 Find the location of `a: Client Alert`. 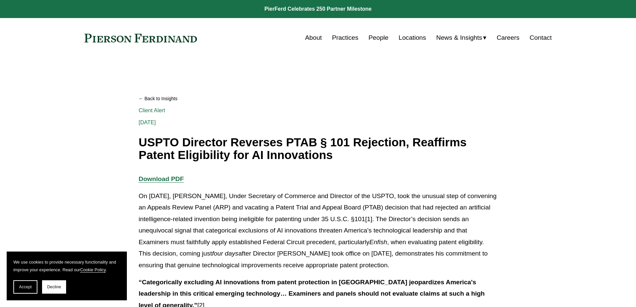

a: Client Alert is located at coordinates (152, 110).